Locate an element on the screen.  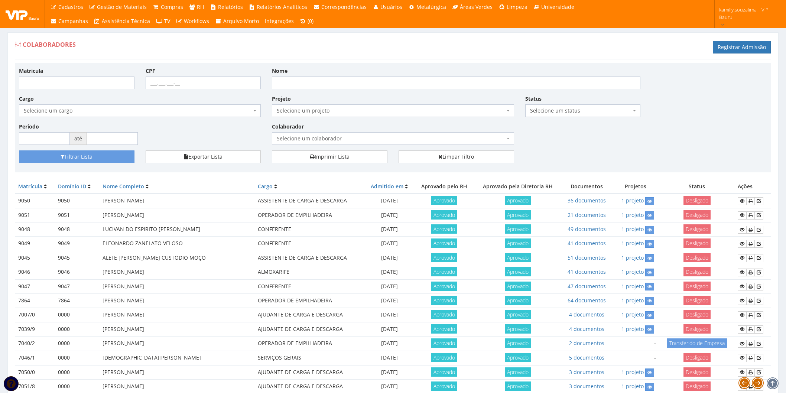
a: (0) is located at coordinates (307, 21).